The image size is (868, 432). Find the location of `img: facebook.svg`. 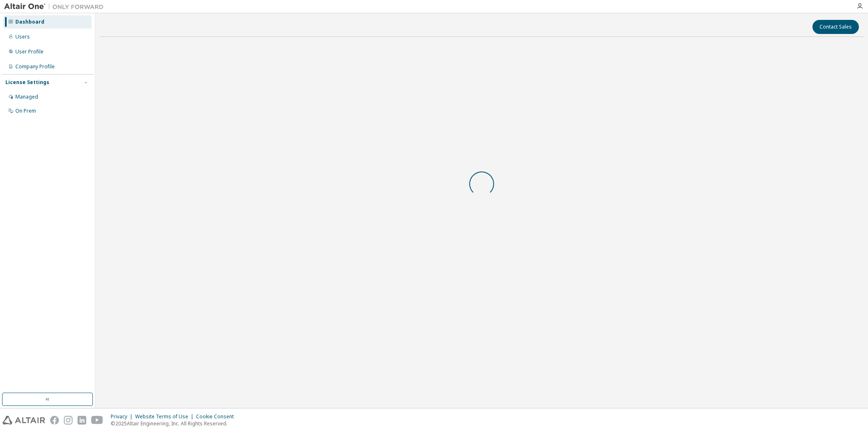

img: facebook.svg is located at coordinates (54, 420).